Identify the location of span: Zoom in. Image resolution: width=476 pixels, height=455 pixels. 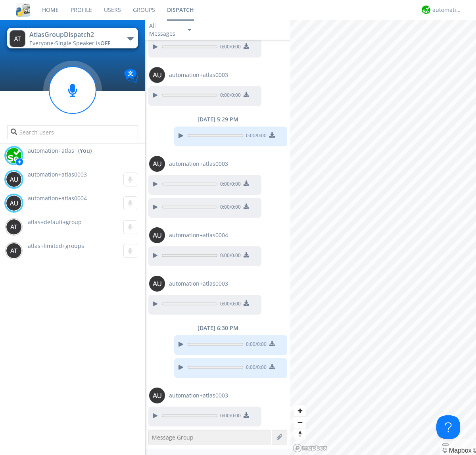
(300, 410).